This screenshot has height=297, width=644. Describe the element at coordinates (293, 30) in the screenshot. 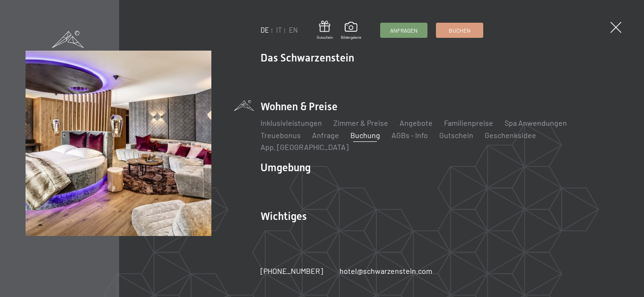

I see `a: EN` at that location.